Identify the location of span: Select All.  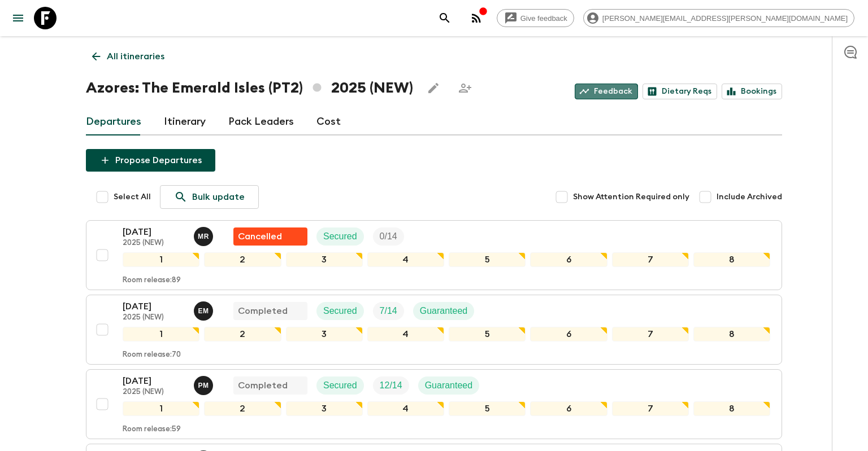
(132, 197).